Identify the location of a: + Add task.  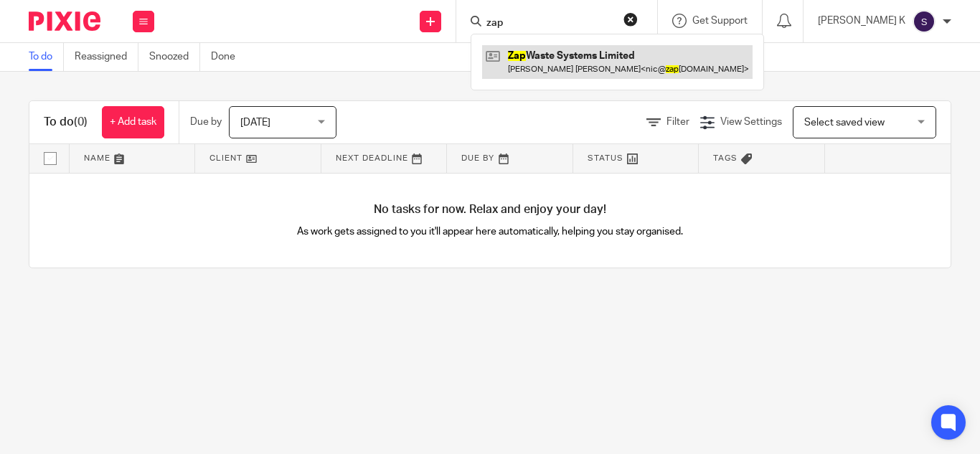
(133, 122).